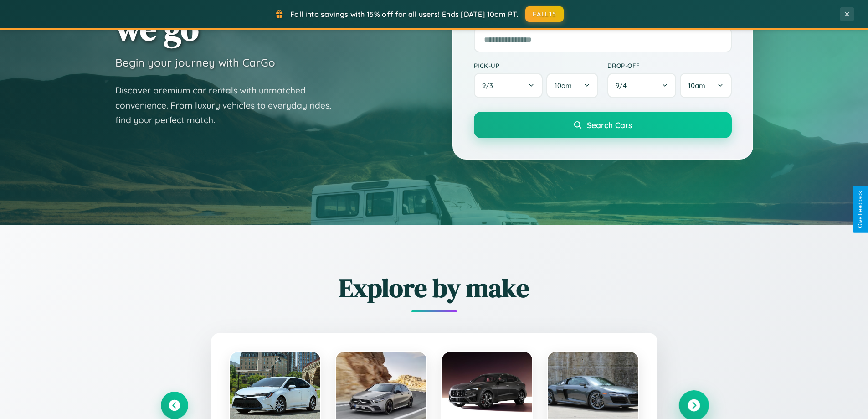 The height and width of the screenshot is (419, 868). I want to click on div: Give Feedback, so click(860, 209).